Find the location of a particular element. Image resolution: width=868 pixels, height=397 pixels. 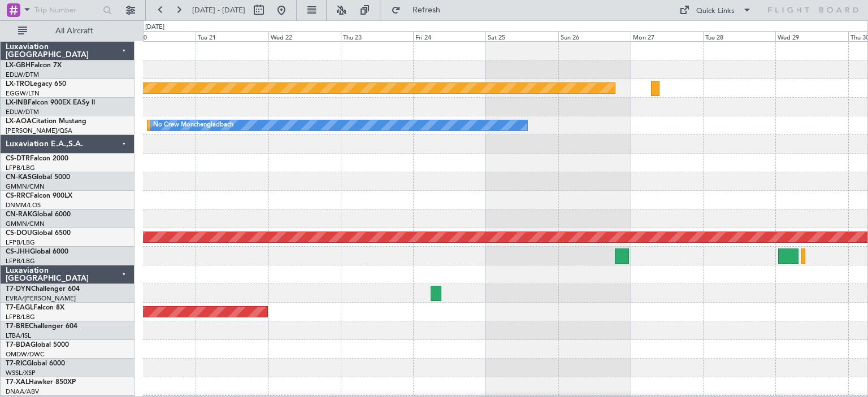

span: T7-DYN is located at coordinates (18, 290).